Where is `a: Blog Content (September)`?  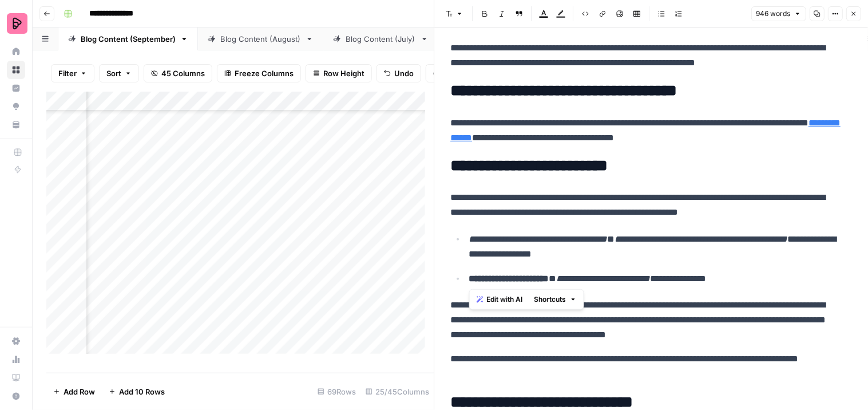
a: Blog Content (September) is located at coordinates (128, 39).